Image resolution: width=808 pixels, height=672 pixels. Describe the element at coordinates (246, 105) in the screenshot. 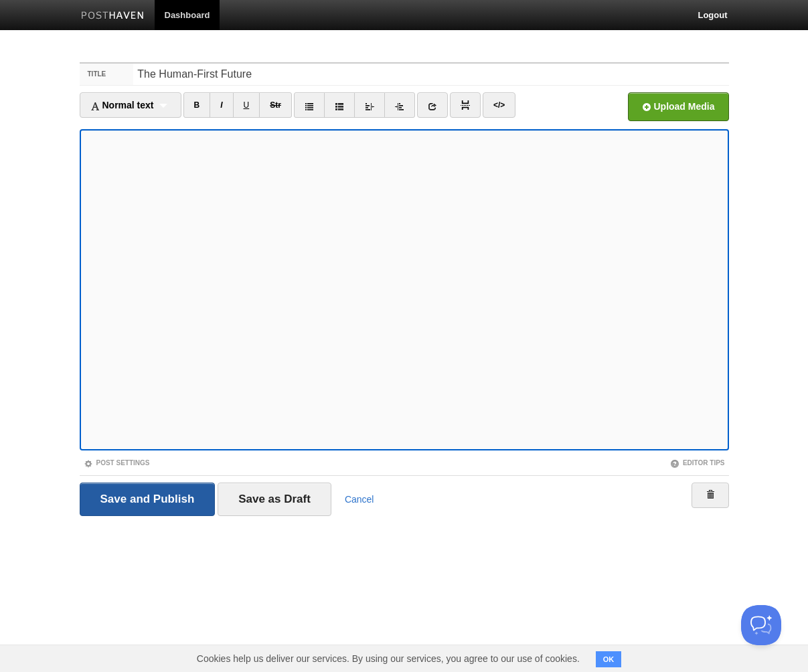

I see `a: U` at that location.